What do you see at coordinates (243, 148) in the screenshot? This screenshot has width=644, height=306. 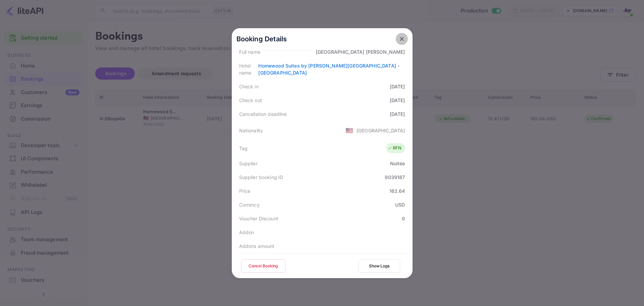 I see `div: Tag` at bounding box center [243, 148].